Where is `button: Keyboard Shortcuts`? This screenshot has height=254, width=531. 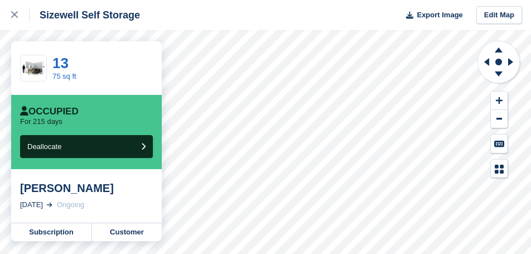
button: Keyboard Shortcuts is located at coordinates (499, 143).